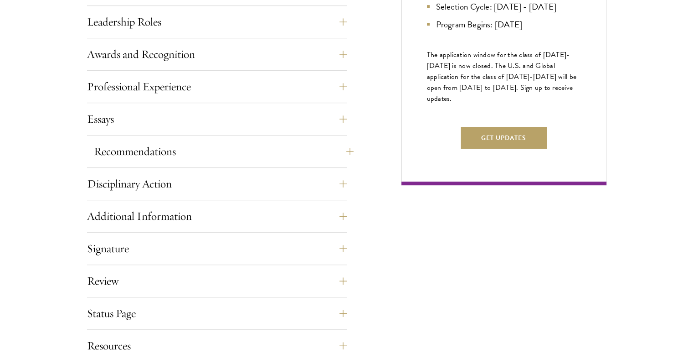 The width and height of the screenshot is (693, 354). Describe the element at coordinates (217, 216) in the screenshot. I see `button: Additional Information` at that location.